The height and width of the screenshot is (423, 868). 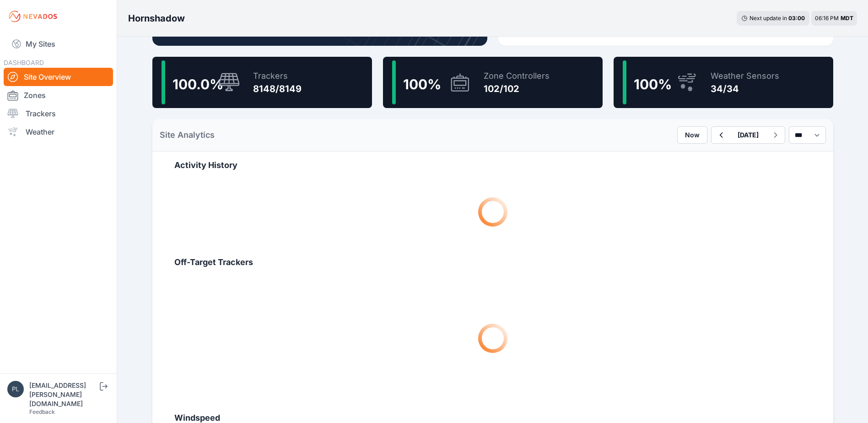 What do you see at coordinates (493, 165) in the screenshot?
I see `h2: Activity History` at bounding box center [493, 165].